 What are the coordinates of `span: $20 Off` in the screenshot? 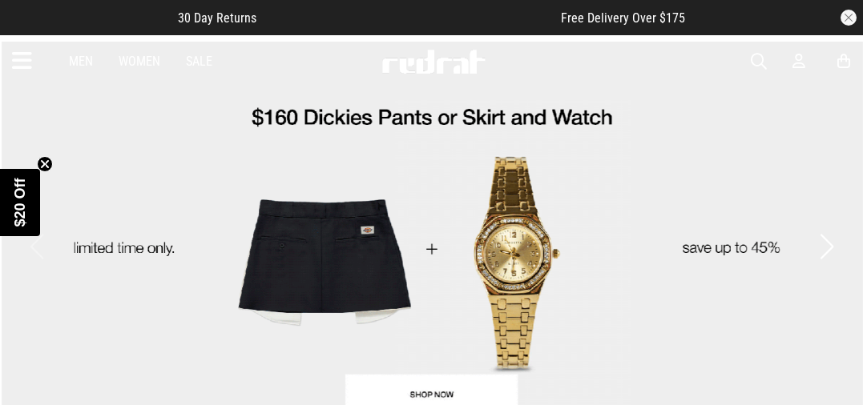 It's located at (20, 202).